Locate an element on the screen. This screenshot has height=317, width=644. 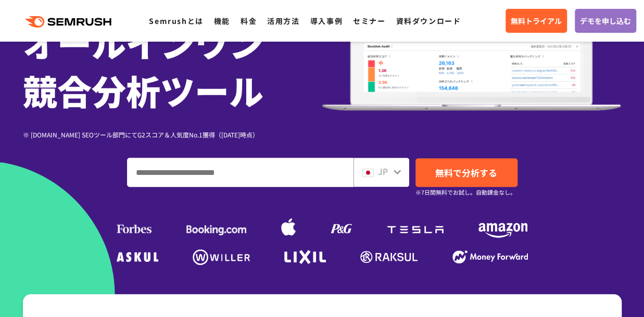
a: 導入事例 is located at coordinates (327, 21).